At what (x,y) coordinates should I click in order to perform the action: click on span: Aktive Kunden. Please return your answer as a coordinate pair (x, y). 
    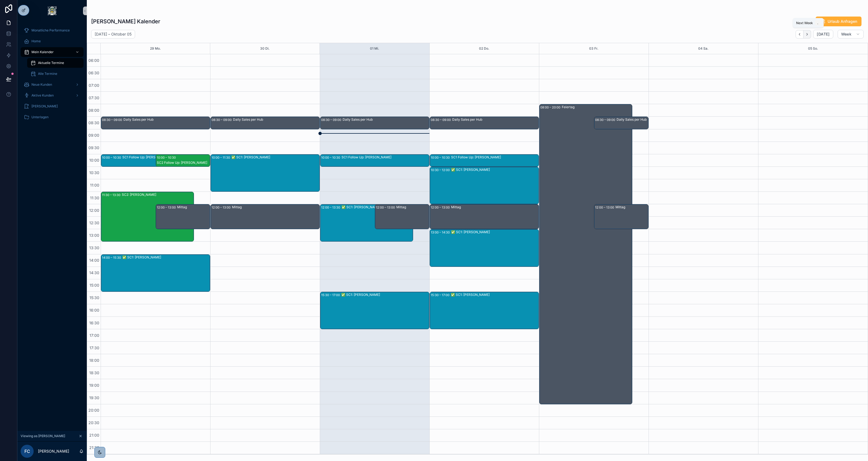
    Looking at the image, I should click on (42, 96).